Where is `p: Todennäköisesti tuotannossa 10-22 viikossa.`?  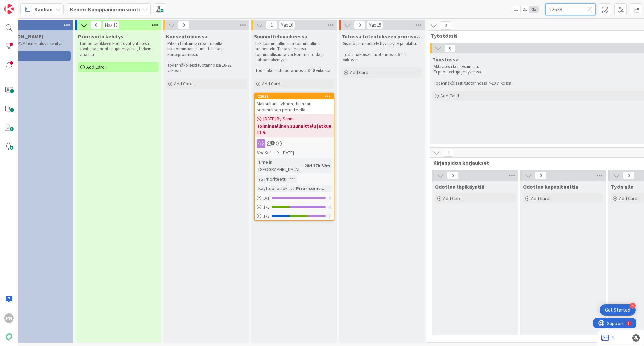
p: Todennäköisesti tuotannossa 10-22 viikossa. is located at coordinates (206, 68).